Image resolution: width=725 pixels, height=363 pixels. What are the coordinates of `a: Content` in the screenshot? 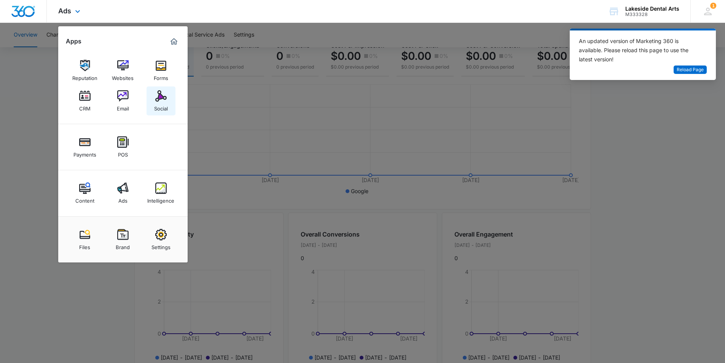 It's located at (85, 193).